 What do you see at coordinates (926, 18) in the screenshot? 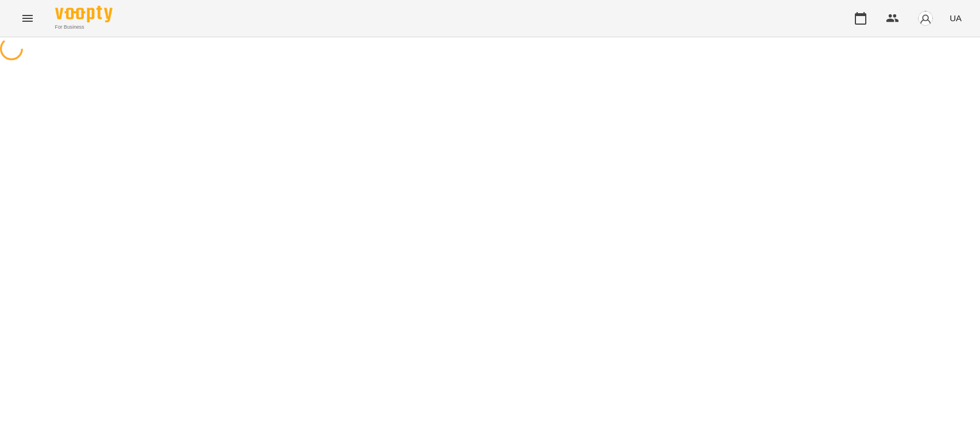
I see `img: avatar_s.png` at bounding box center [926, 18].